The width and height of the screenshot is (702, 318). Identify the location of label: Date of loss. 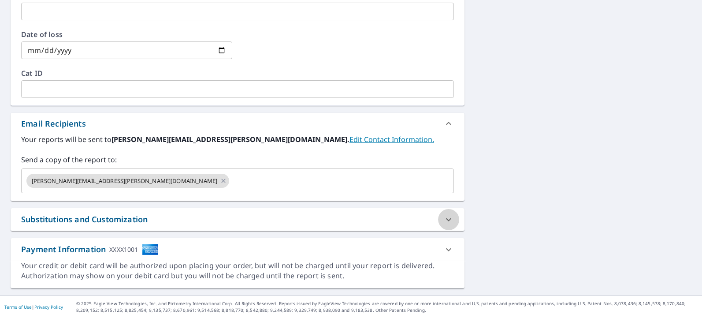
(127, 34).